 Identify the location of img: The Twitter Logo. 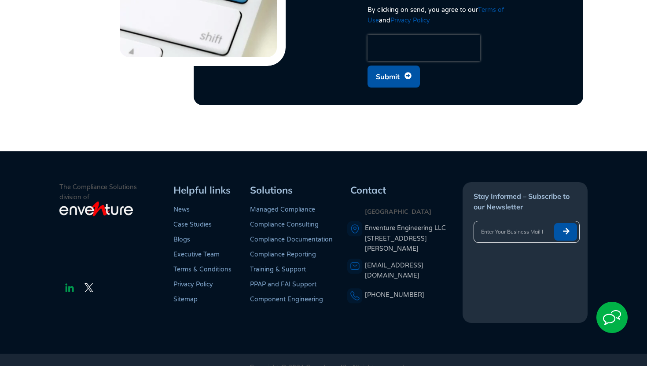
(89, 288).